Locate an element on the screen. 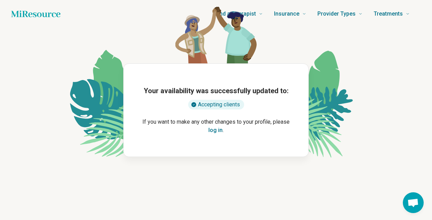 Image resolution: width=432 pixels, height=220 pixels. div: Accepting clients is located at coordinates (216, 105).